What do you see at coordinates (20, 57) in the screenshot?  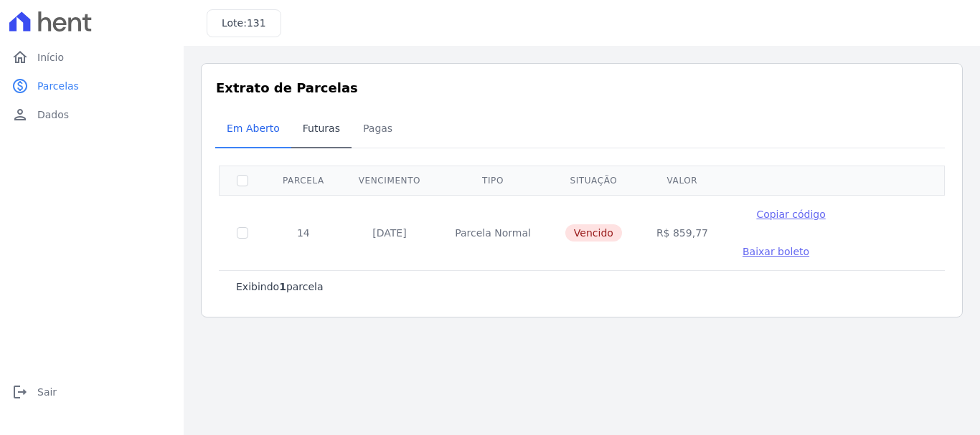 I see `i: home` at bounding box center [20, 57].